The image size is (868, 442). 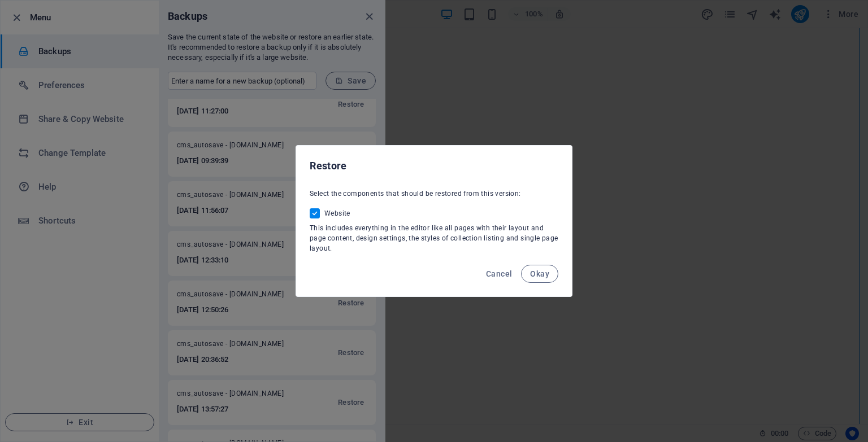 I want to click on span: Cancel, so click(x=499, y=274).